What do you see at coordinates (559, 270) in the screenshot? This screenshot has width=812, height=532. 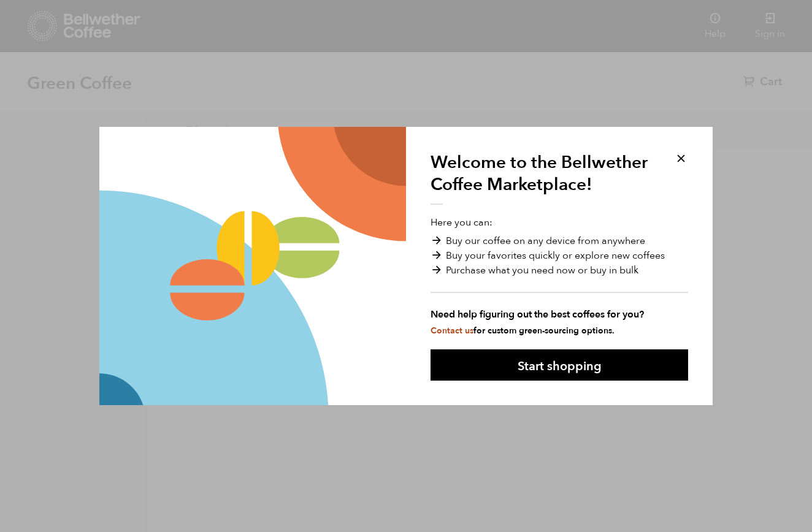 I see `li: Purchase what you need now or buy in bulk` at bounding box center [559, 270].